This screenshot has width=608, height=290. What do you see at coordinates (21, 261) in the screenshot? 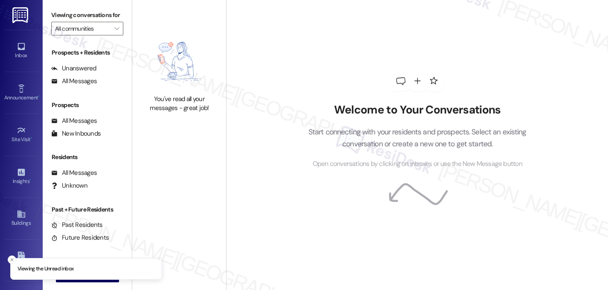
I see `a: Leads` at bounding box center [21, 261].